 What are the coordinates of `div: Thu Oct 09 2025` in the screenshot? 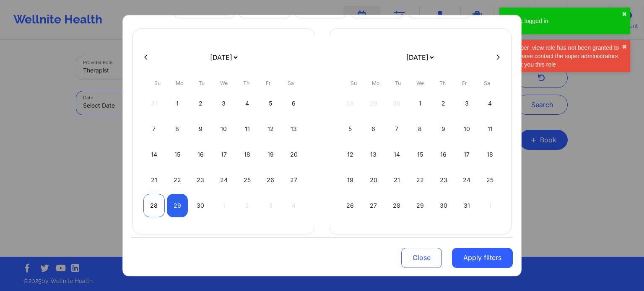 It's located at (443, 129).